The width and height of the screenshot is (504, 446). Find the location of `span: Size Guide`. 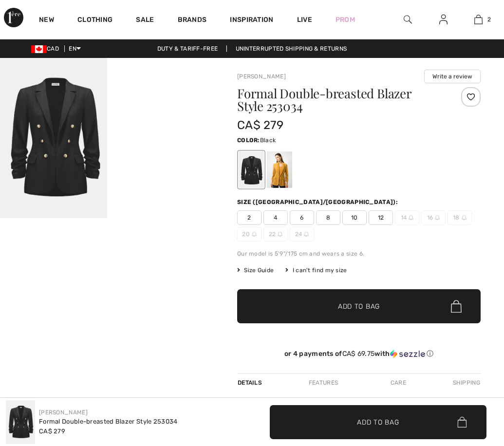

span: Size Guide is located at coordinates (255, 270).